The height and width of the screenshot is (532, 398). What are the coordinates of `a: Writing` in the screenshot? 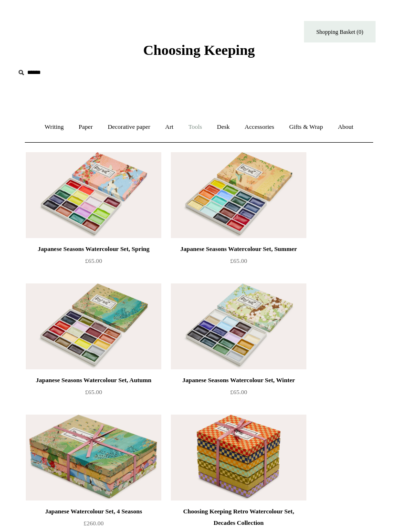 It's located at (54, 127).